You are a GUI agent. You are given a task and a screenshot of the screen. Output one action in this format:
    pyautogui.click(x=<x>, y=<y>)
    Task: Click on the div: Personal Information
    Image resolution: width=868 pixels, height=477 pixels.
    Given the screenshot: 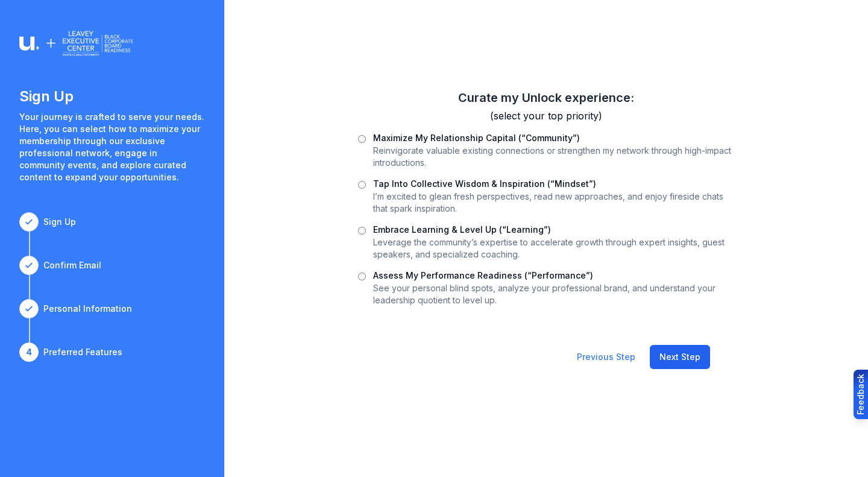 What is the action you would take?
    pyautogui.click(x=88, y=309)
    